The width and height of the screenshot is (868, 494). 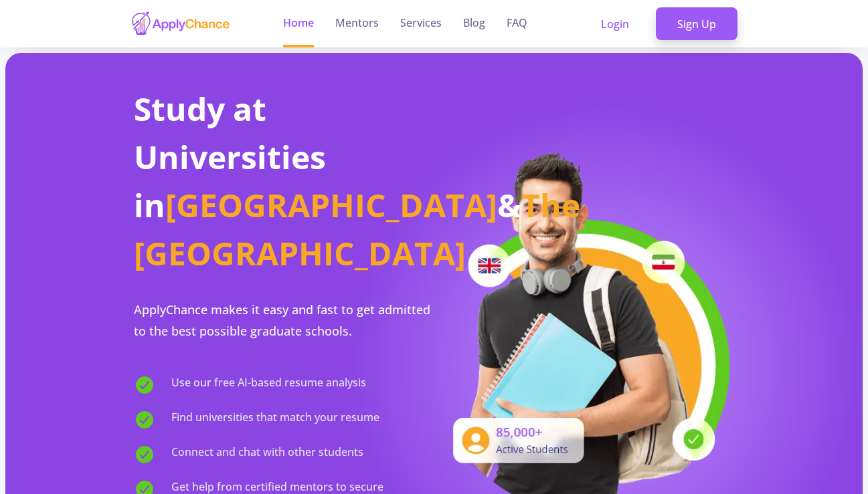 I want to click on span: Use our free AI-based resume analysis, so click(x=268, y=385).